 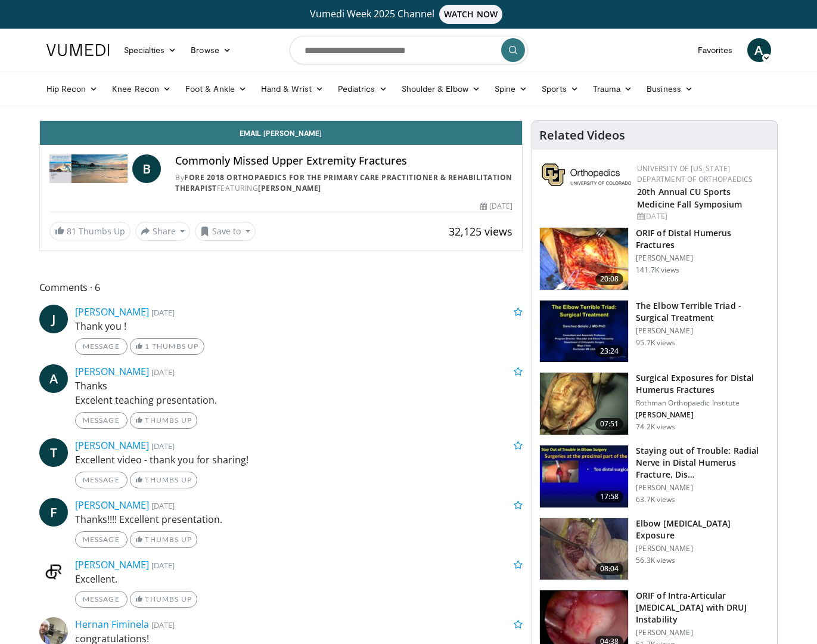 I want to click on p: 63.7K views, so click(x=655, y=499).